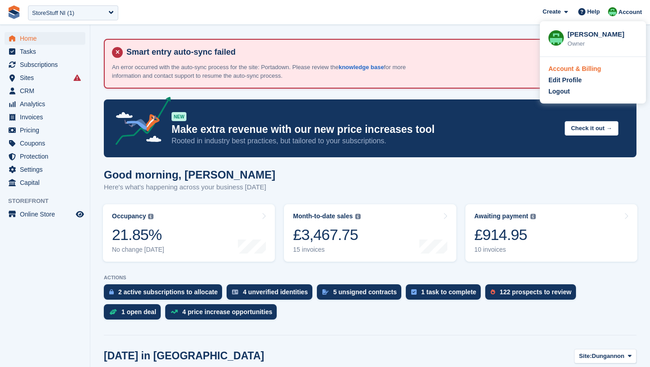  What do you see at coordinates (47, 130) in the screenshot?
I see `span: Pricing` at bounding box center [47, 130].